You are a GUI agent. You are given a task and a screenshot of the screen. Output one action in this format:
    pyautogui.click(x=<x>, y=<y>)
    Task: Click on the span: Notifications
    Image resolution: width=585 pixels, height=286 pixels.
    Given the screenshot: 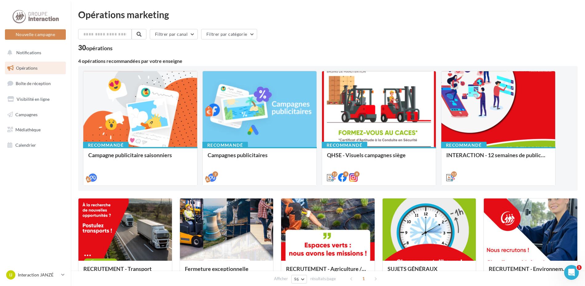 What is the action you would take?
    pyautogui.click(x=29, y=52)
    